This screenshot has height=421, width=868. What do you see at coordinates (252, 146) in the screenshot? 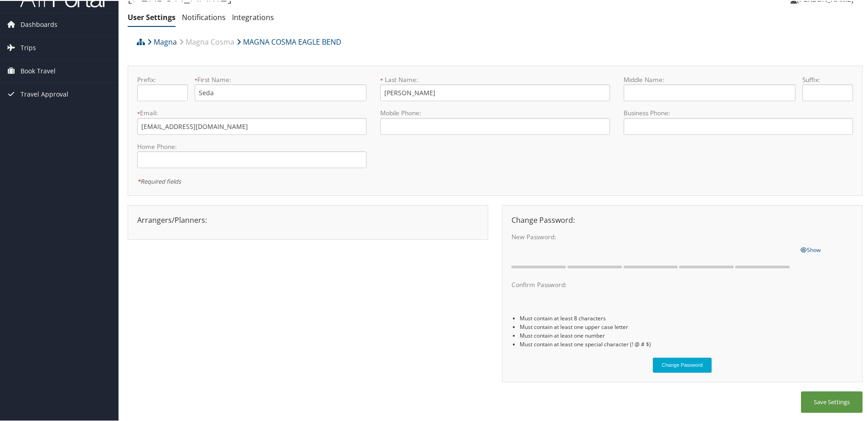
I see `label: Home Phone:` at bounding box center [252, 146].